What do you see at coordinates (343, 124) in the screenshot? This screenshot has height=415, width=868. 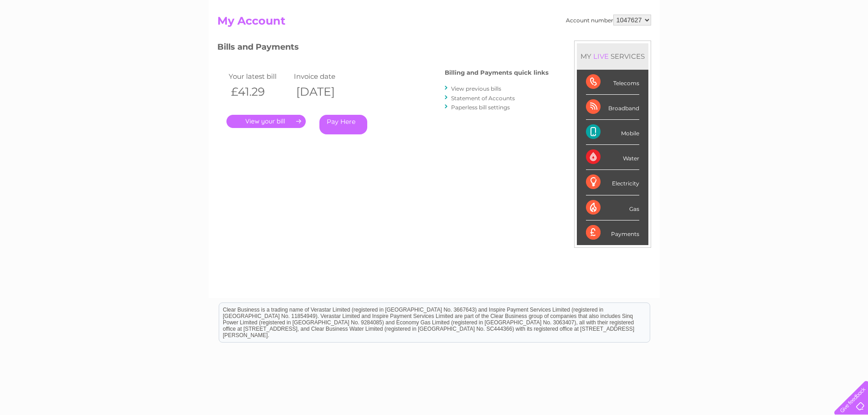 I see `a: Pay Here` at bounding box center [343, 124].